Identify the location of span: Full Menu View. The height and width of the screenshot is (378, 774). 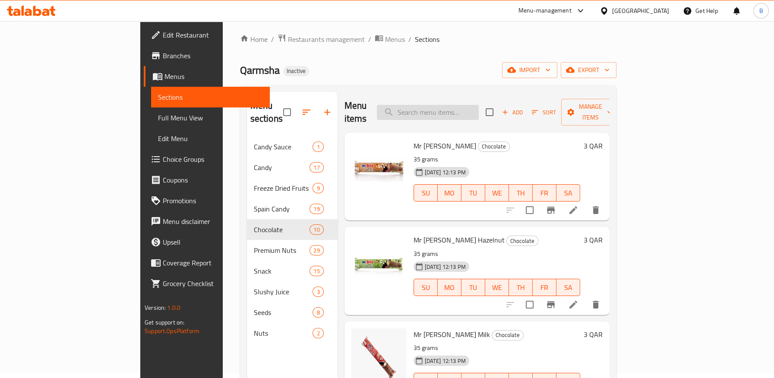
(210, 118).